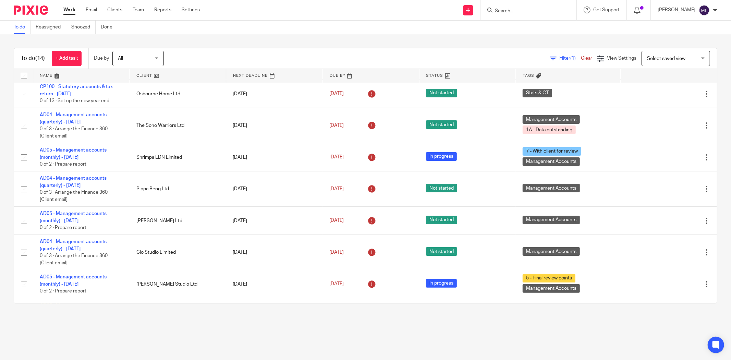 This screenshot has height=360, width=731. Describe the element at coordinates (40, 58) in the screenshot. I see `span: (14)` at that location.